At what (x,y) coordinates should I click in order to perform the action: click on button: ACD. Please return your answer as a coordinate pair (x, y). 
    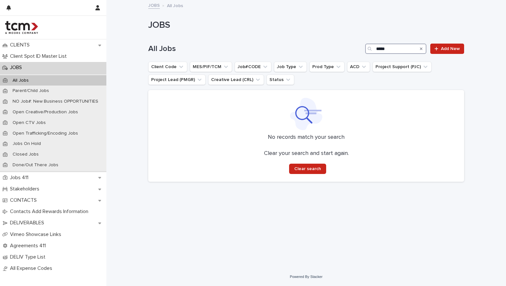
    Looking at the image, I should click on (359, 67).